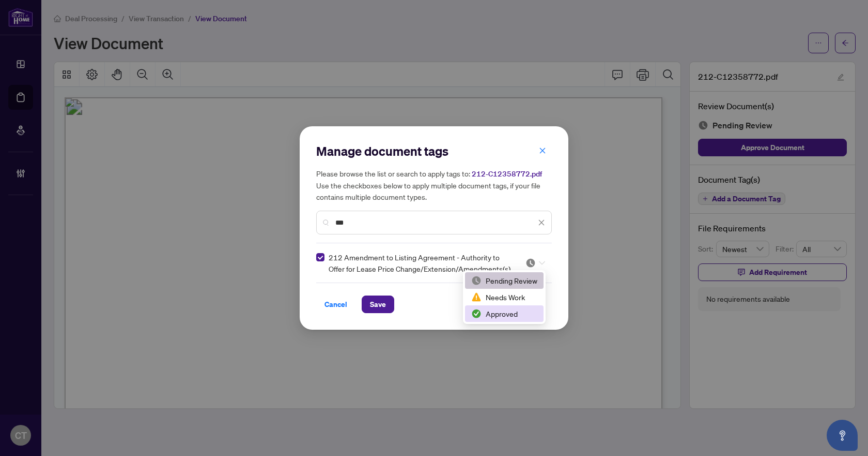  I want to click on div: Pending Review, so click(504, 280).